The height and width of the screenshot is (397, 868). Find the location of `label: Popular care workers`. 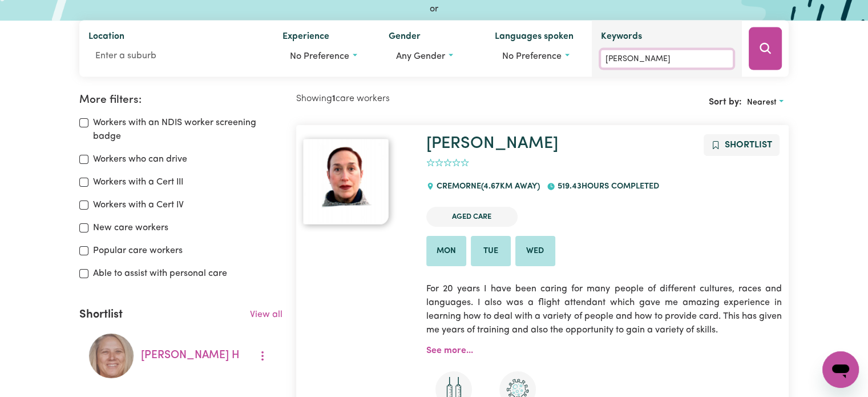

label: Popular care workers is located at coordinates (137, 250).